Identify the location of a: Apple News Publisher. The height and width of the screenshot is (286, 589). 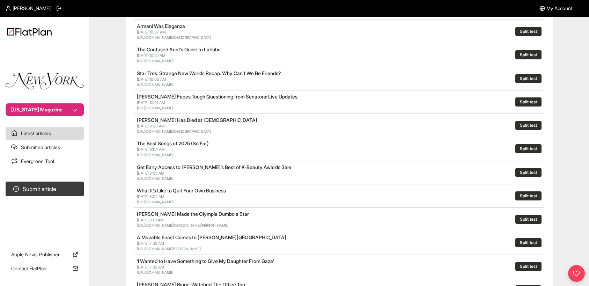
(45, 254).